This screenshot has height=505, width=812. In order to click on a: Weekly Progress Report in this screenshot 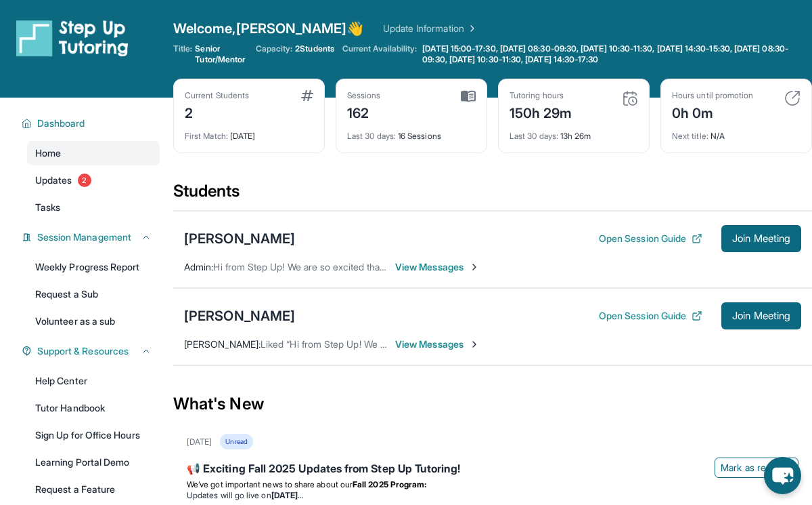, I will do `click(93, 267)`.